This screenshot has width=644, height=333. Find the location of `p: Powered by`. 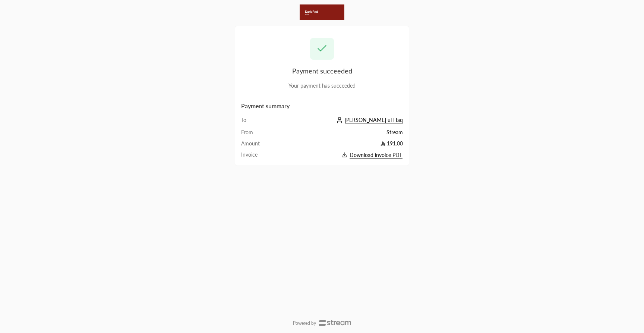

p: Powered by is located at coordinates (305, 323).